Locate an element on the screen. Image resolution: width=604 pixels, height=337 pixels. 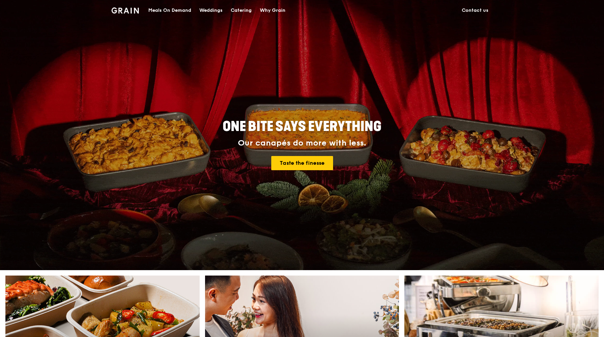
div: Catering is located at coordinates (241, 10).